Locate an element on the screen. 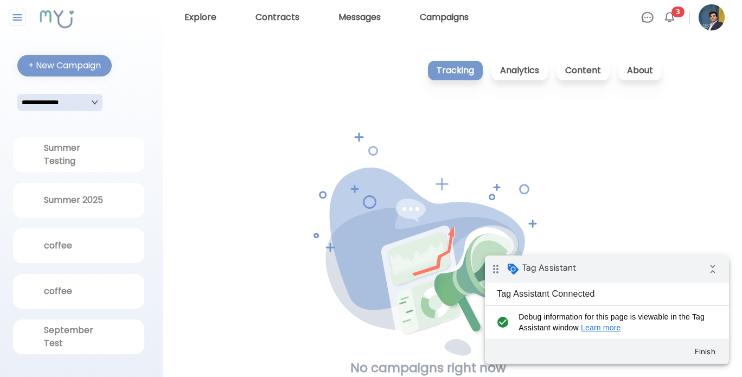 This screenshot has width=742, height=377. div: + New Campaign is located at coordinates (65, 66).